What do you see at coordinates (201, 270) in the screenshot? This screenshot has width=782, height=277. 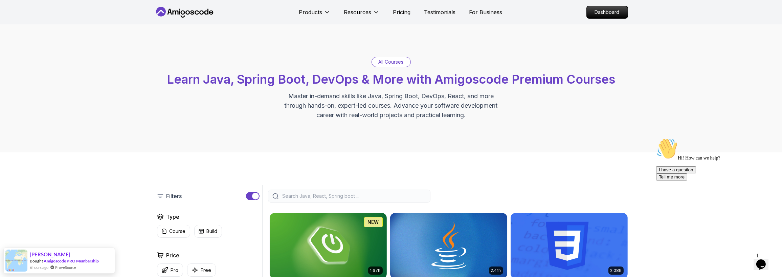 I see `button: Free` at bounding box center [201, 270].